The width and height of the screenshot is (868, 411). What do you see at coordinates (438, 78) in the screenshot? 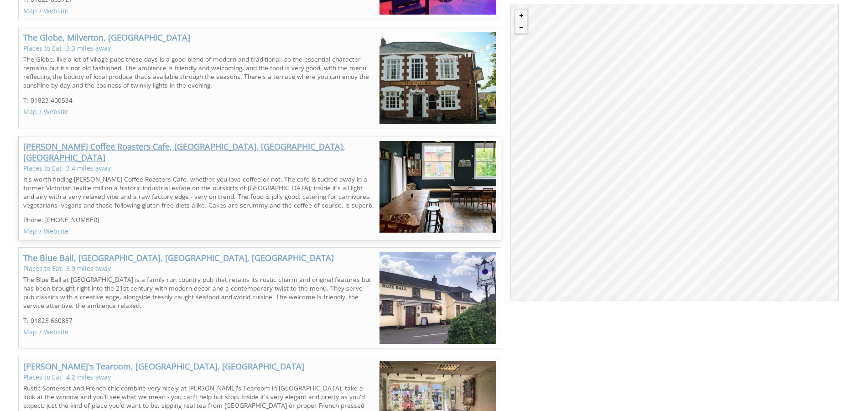
I see `img: The Globe, Milverton, Somerset` at bounding box center [438, 78].